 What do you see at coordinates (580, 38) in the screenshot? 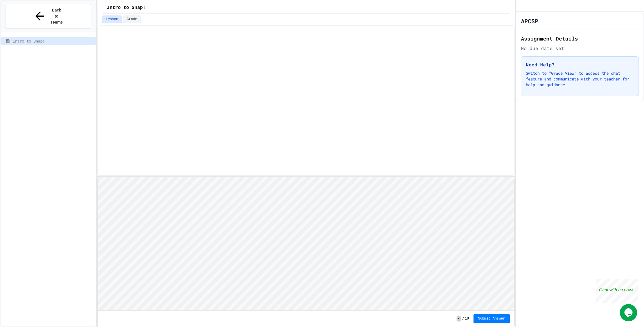
I see `h2: Assignment Details` at bounding box center [580, 38].